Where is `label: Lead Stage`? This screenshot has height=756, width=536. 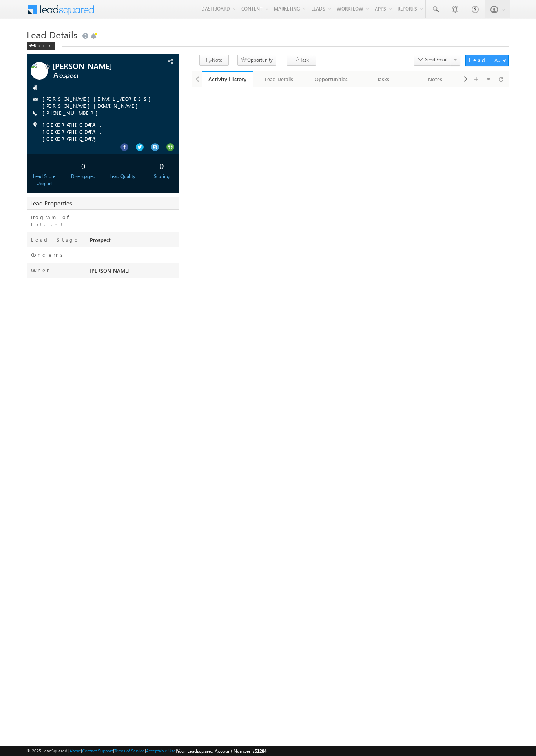 label: Lead Stage is located at coordinates (55, 240).